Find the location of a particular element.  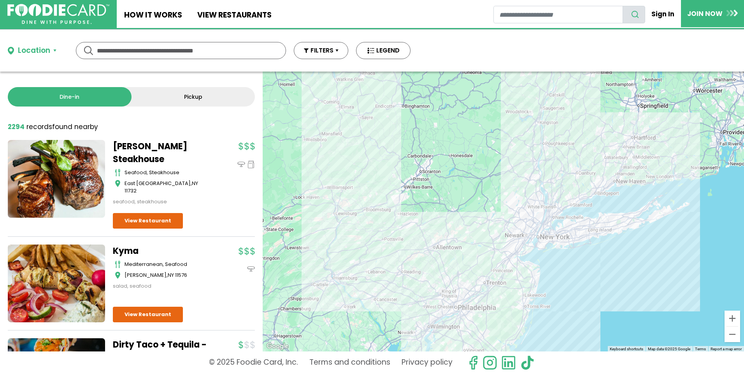

div: Location is located at coordinates (34, 51).